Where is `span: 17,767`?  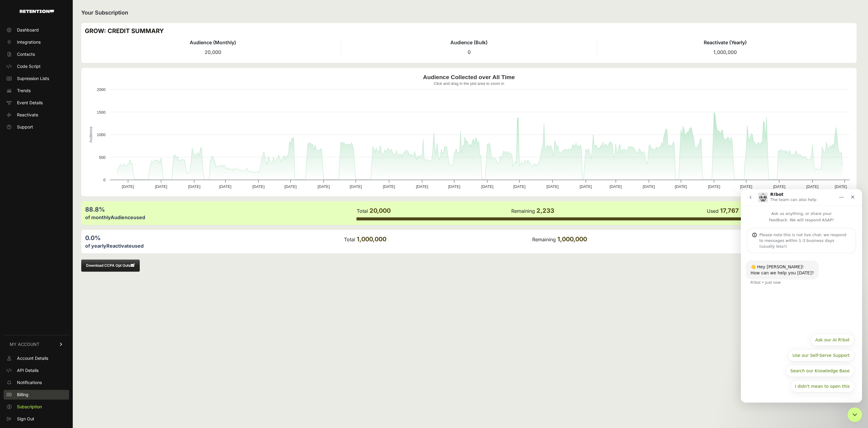
span: 17,767 is located at coordinates (729, 210).